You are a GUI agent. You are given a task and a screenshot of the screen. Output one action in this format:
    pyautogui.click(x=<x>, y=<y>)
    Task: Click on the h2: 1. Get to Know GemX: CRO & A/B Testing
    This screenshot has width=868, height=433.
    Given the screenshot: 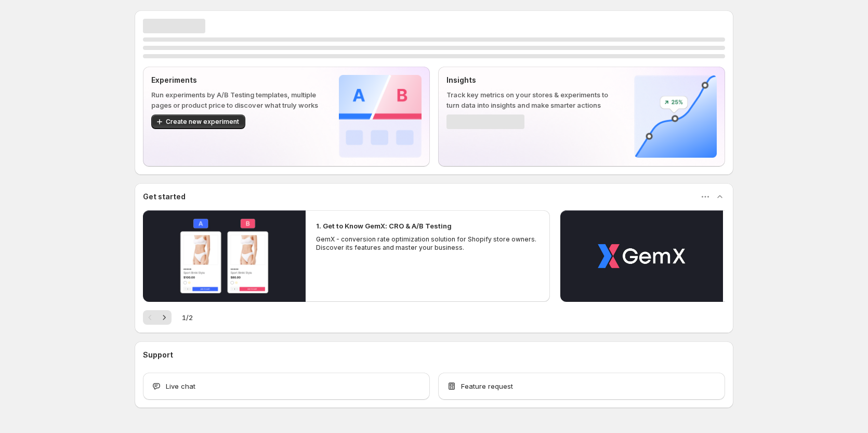 What is the action you would take?
    pyautogui.click(x=383, y=226)
    